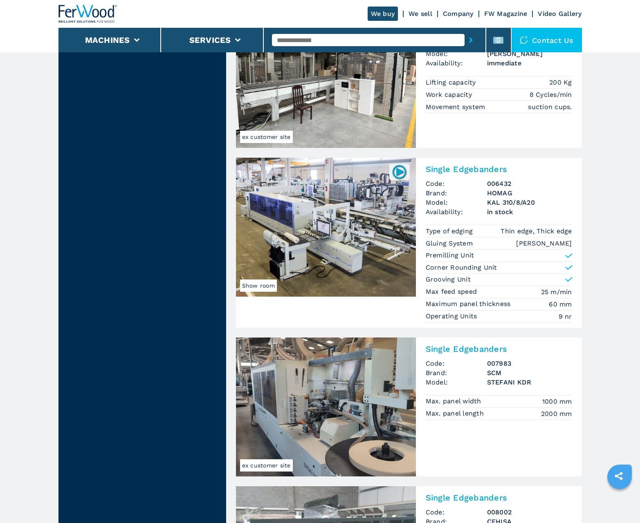 This screenshot has height=523, width=640. What do you see at coordinates (536, 231) in the screenshot?
I see `em: Thin edge, Thick edge` at bounding box center [536, 231].